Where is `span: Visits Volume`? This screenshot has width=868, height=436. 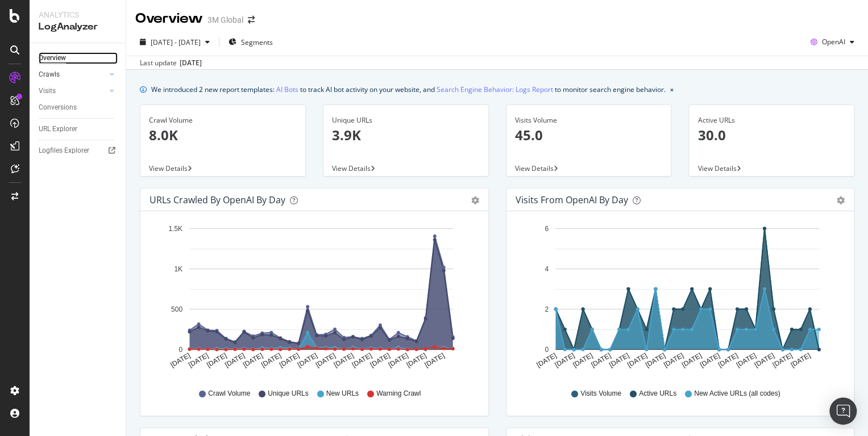
span: Visits Volume is located at coordinates (601, 394).